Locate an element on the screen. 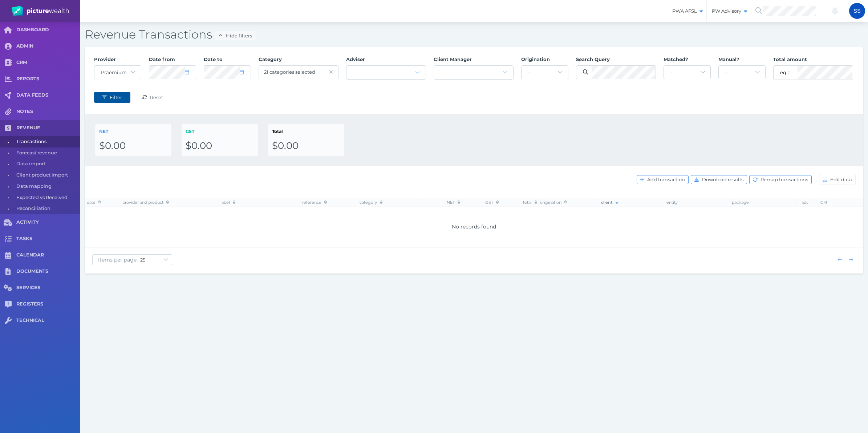  span: REVENUE is located at coordinates (48, 128).